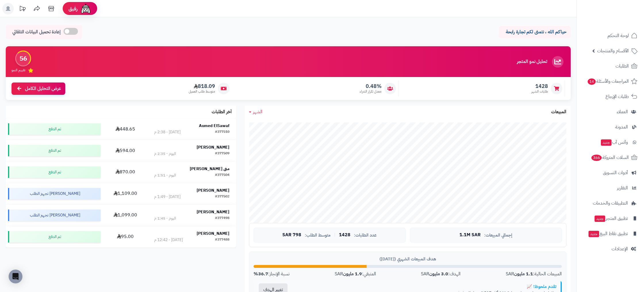 The image size is (644, 292). I want to click on td: 1,109.00, so click(125, 194).